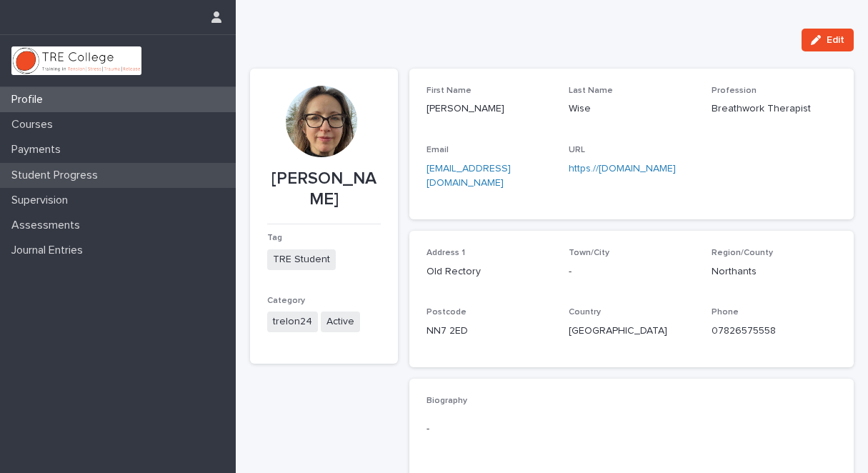 This screenshot has height=473, width=868. What do you see at coordinates (488, 272) in the screenshot?
I see `p: Old Rectory` at bounding box center [488, 272].